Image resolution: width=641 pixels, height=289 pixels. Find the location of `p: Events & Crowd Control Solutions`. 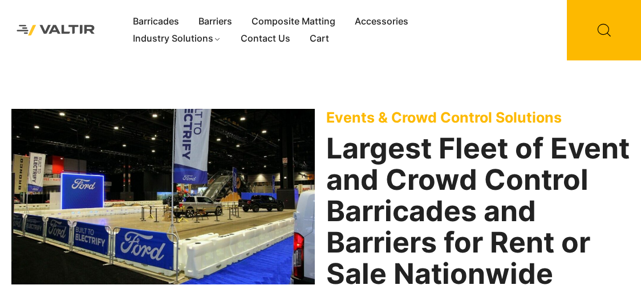

p: Events & Crowd Control Solutions is located at coordinates (478, 118).